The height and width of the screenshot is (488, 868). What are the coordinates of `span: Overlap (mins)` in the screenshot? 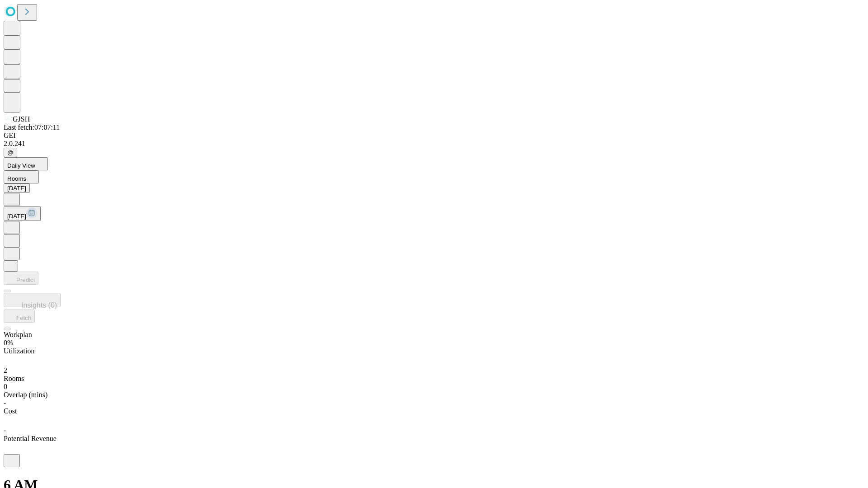 It's located at (26, 395).